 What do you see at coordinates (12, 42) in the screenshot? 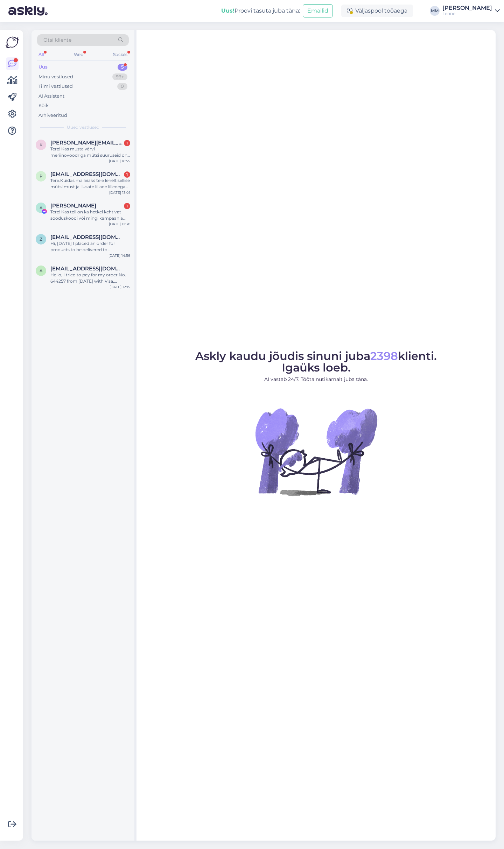
I see `img: Askly Logo` at bounding box center [12, 42].